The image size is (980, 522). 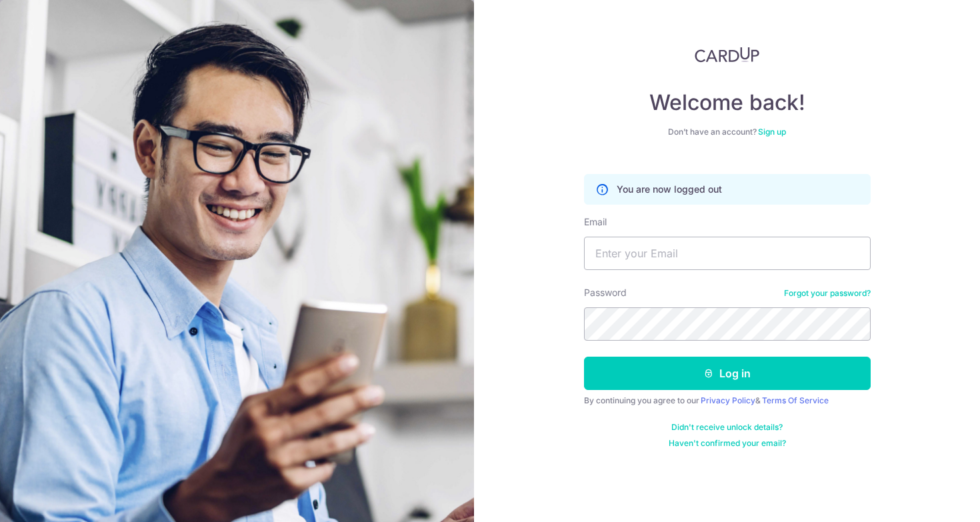 I want to click on a: Forgot your password?, so click(x=827, y=293).